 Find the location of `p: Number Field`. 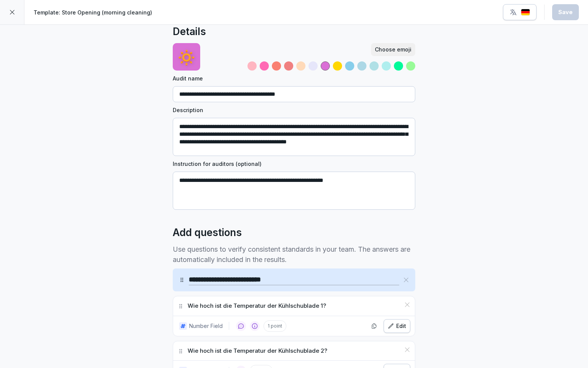

p: Number Field is located at coordinates (206, 325).